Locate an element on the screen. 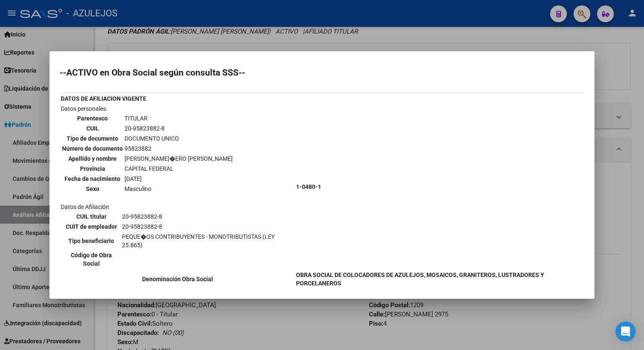  td: 95823882 is located at coordinates (178, 149).